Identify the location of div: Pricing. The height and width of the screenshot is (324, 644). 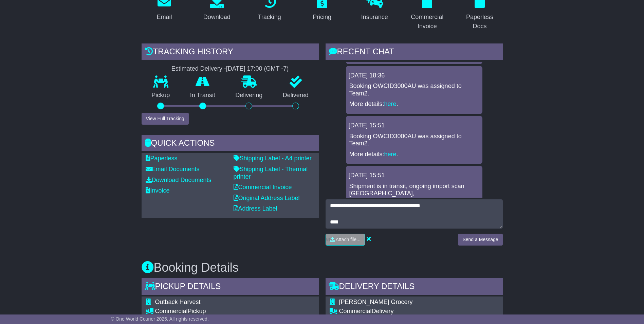
(322, 17).